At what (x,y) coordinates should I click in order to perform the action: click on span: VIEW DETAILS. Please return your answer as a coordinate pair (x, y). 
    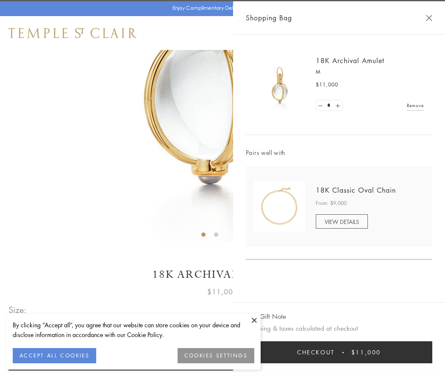
    Looking at the image, I should click on (341, 222).